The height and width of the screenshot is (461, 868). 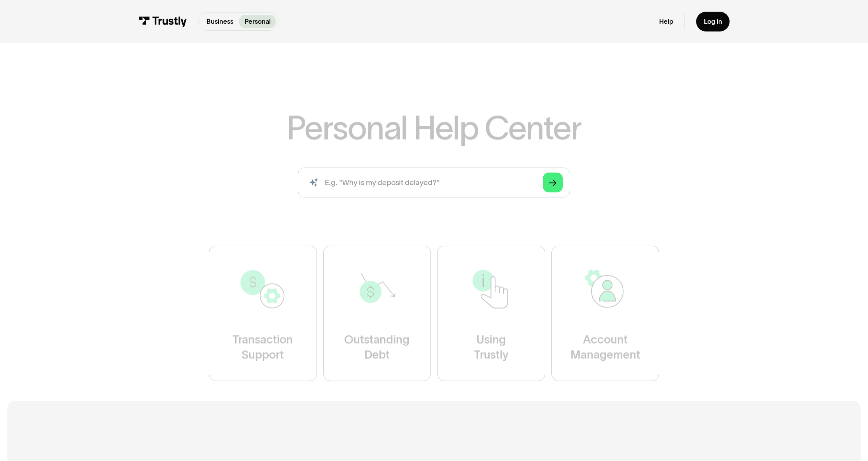 What do you see at coordinates (605, 347) in the screenshot?
I see `div: Account Management` at bounding box center [605, 347].